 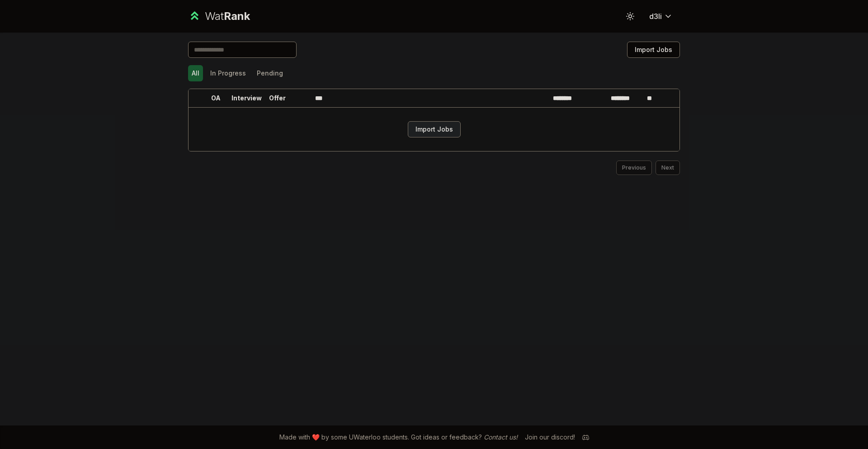 What do you see at coordinates (246, 98) in the screenshot?
I see `p: Interview` at bounding box center [246, 98].